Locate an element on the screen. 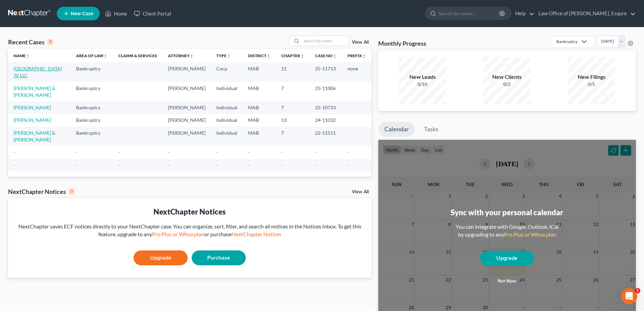 The image size is (644, 311). div: 0 is located at coordinates (72, 191).